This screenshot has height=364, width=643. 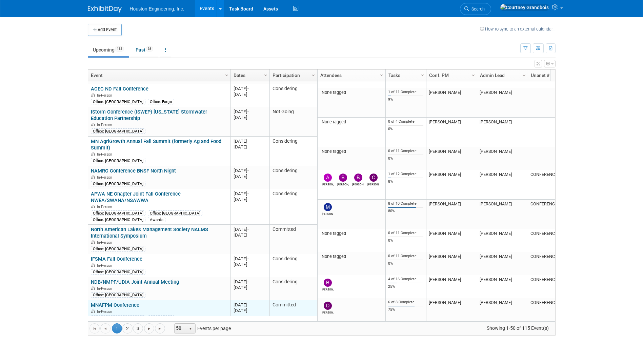 I want to click on span: Houston Engineering, Inc., so click(x=157, y=9).